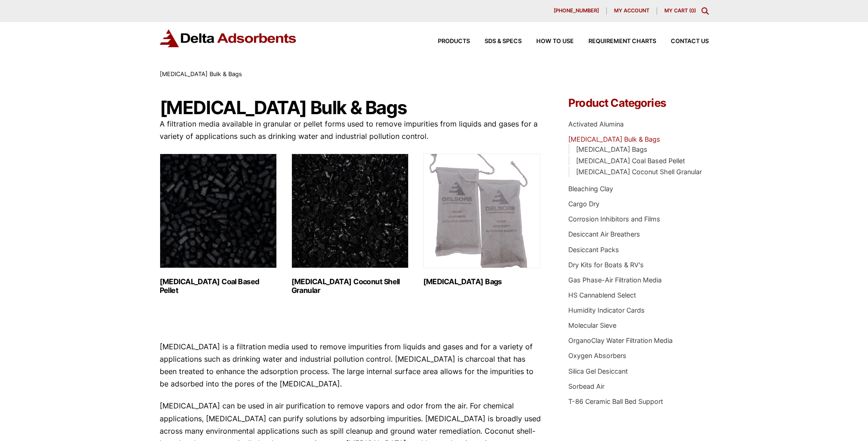 The height and width of the screenshot is (441, 868). What do you see at coordinates (705, 11) in the screenshot?
I see `div: Toggle Modal Content` at bounding box center [705, 11].